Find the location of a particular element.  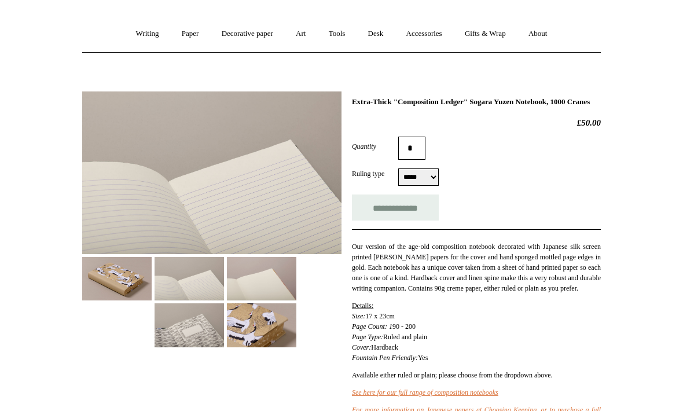

p: Available either ruled or plain; please choose from the dropdown above. is located at coordinates (476, 375).